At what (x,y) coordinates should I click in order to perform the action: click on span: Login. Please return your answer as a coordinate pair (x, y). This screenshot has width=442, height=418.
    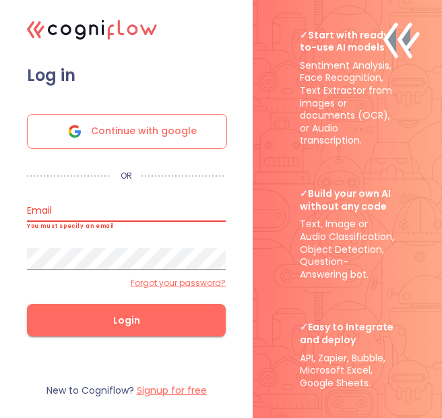
    Looking at the image, I should click on (126, 320).